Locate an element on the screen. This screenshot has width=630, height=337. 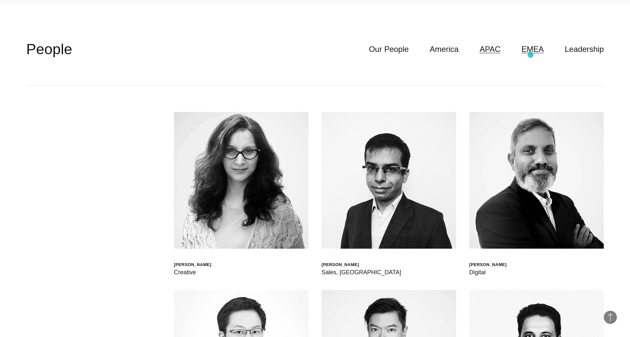
a: APAC is located at coordinates (490, 49).